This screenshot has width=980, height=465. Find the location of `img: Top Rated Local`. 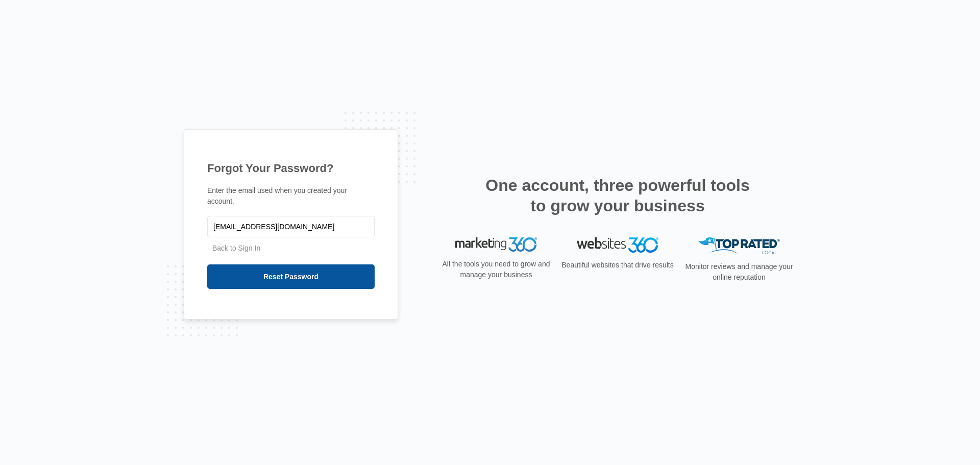

img: Top Rated Local is located at coordinates (739, 245).